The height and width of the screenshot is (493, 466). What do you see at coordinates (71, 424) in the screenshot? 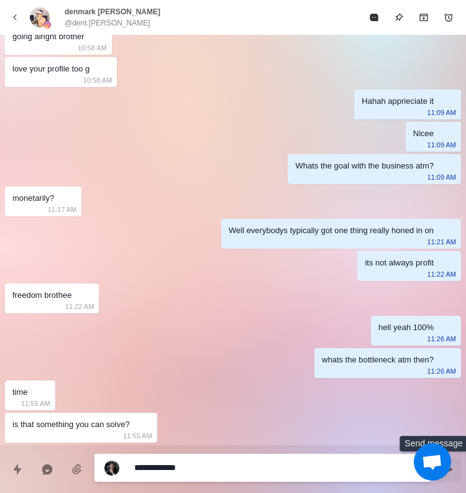
I see `div: is that something you can solve?` at bounding box center [71, 424].